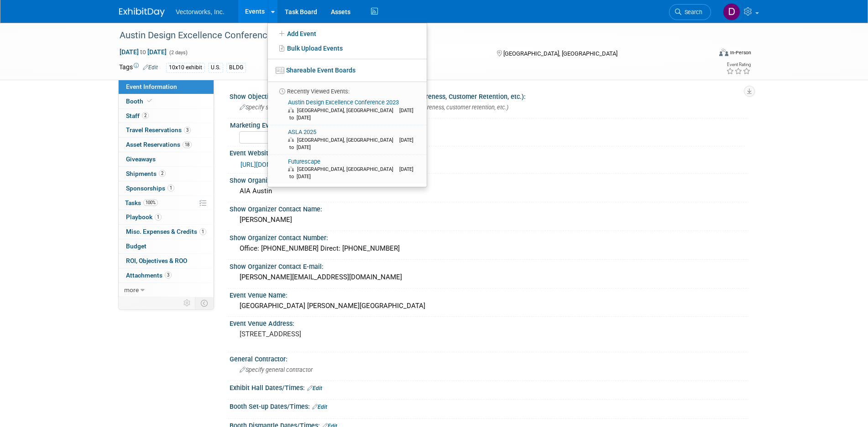 The height and width of the screenshot is (427, 868). I want to click on div: Booth Set-up Dates/Times:, so click(489, 406).